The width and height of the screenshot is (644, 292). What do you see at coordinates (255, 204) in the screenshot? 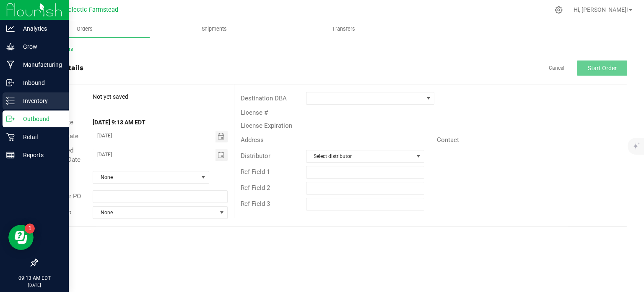
I see `span: Ref Field 3` at bounding box center [255, 204].